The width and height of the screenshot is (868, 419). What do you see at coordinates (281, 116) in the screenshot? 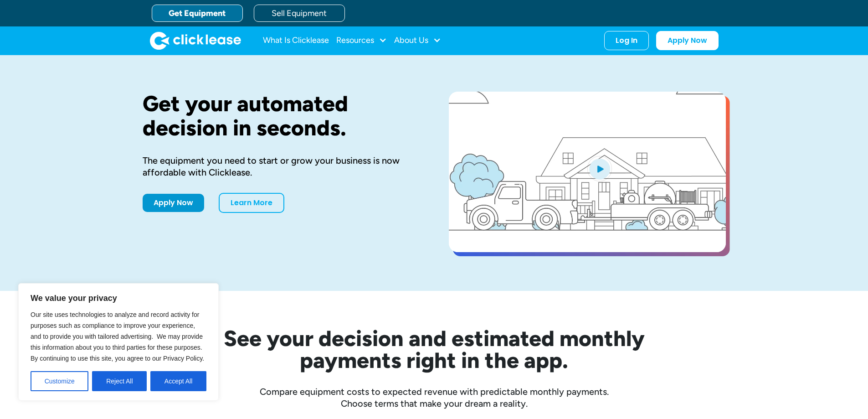
I see `h1: Get your automated decision in seconds.` at bounding box center [281, 116].